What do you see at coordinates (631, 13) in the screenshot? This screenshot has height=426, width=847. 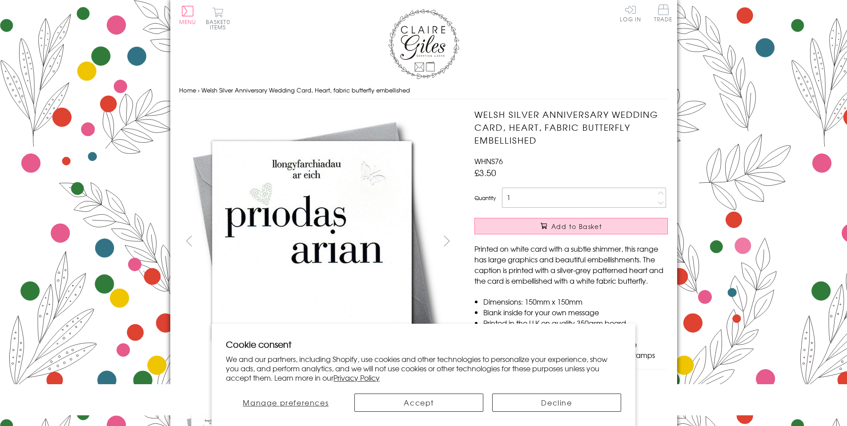 I see `a: Log In` at bounding box center [631, 13].